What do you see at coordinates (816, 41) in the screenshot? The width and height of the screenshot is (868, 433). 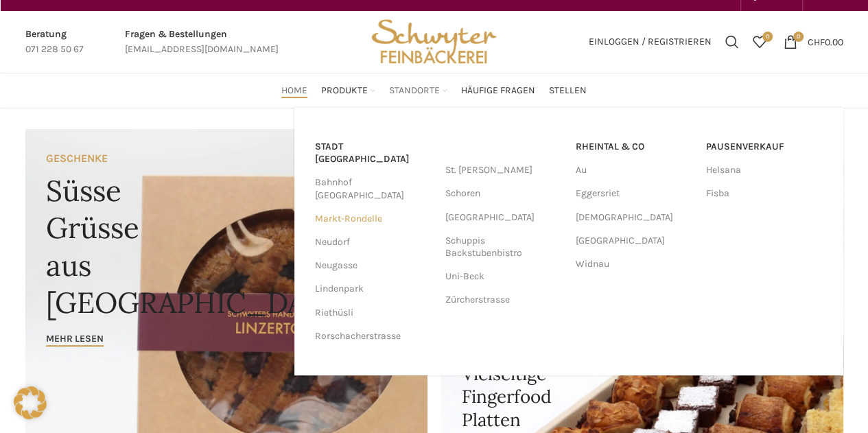 I see `span: CHF` at bounding box center [816, 41].